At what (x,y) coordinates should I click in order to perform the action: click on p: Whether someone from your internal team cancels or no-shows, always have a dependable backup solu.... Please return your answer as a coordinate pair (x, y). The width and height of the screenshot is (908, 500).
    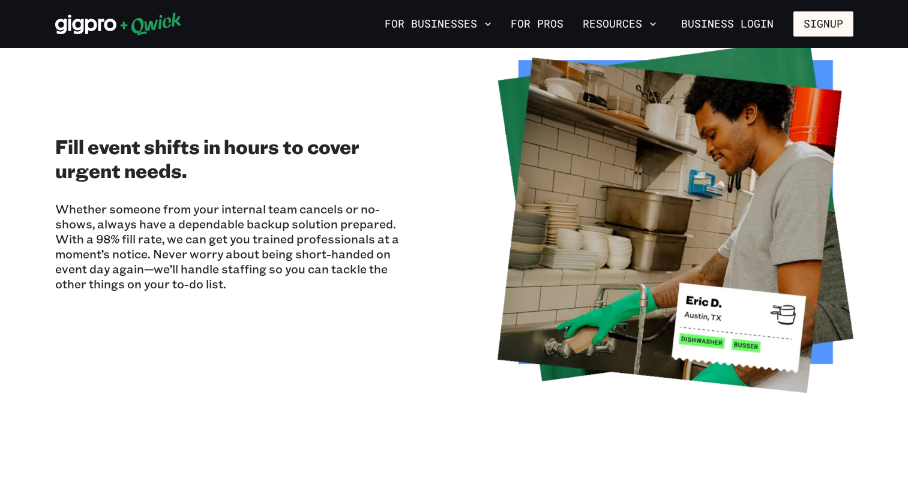
    Looking at the image, I should click on (233, 247).